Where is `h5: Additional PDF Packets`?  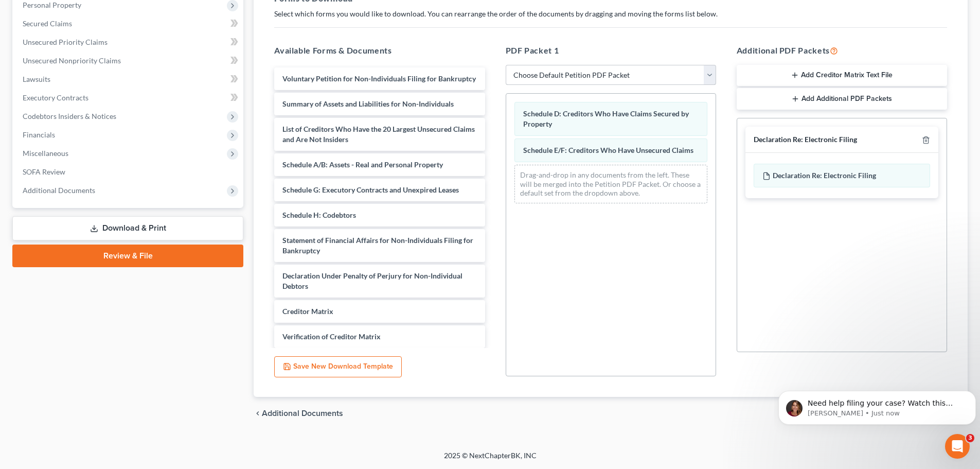 h5: Additional PDF Packets is located at coordinates (842, 51).